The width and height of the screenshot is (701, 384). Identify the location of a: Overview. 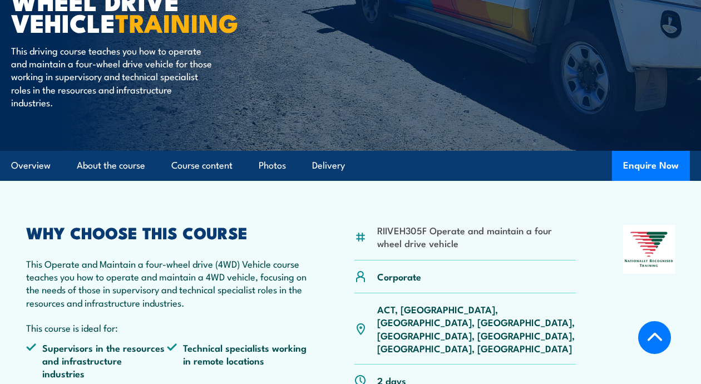
(31, 165).